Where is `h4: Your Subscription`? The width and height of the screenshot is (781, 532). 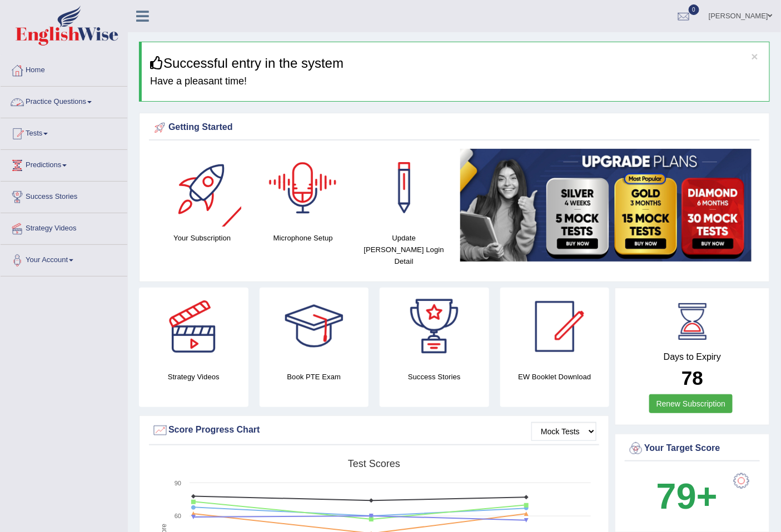 h4: Your Subscription is located at coordinates (202, 238).